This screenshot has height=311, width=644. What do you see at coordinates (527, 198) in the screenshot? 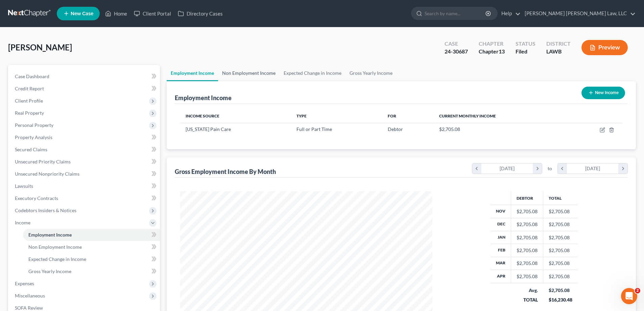
I see `th: Debtor` at bounding box center [527, 198].